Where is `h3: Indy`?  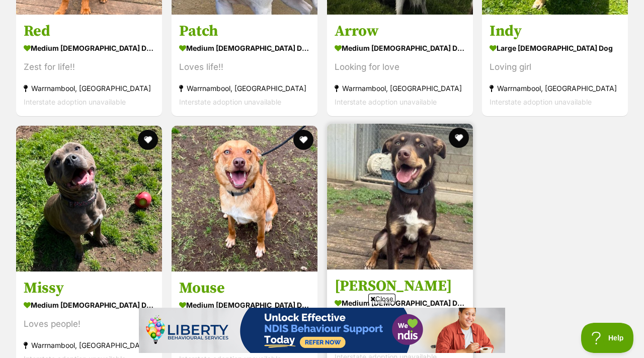 h3: Indy is located at coordinates (555, 32).